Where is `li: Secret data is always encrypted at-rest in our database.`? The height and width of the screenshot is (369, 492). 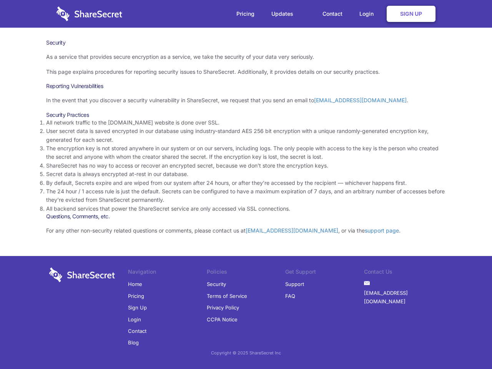
li: Secret data is always encrypted at-rest in our database. is located at coordinates (246, 174).